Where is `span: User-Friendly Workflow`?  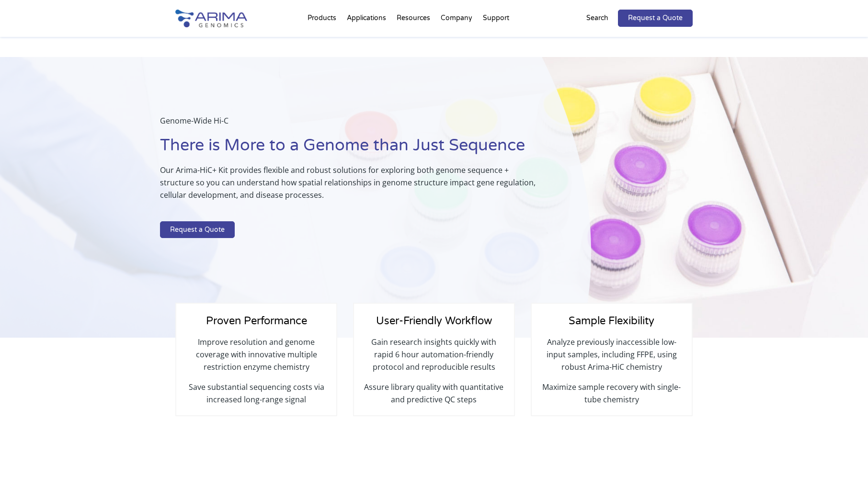
span: User-Friendly Workflow is located at coordinates (434, 320).